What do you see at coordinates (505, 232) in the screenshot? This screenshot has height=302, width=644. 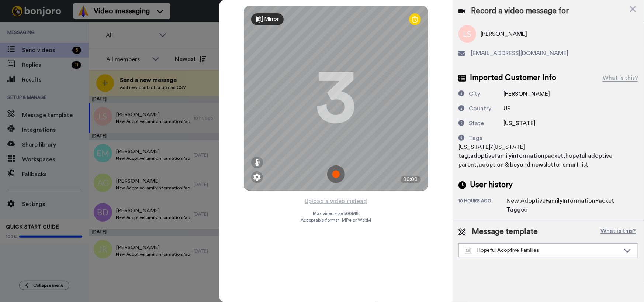 I see `span: Message template` at bounding box center [505, 232].